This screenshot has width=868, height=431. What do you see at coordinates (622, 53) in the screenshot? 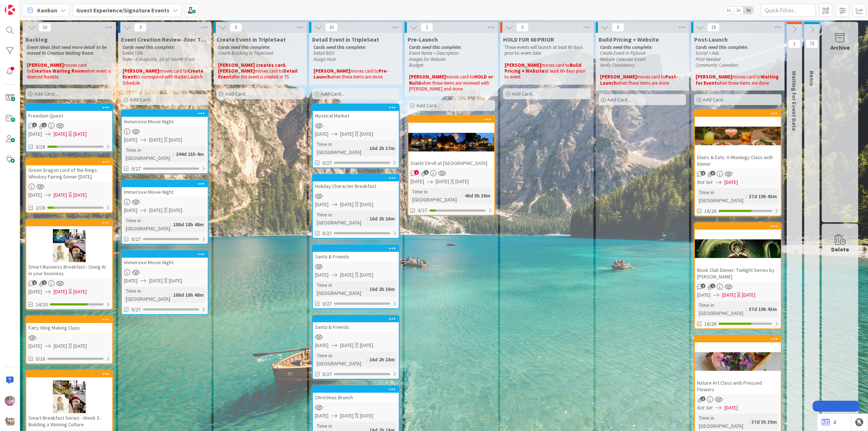
I see `em: Create Event in Flybook` at bounding box center [622, 53].